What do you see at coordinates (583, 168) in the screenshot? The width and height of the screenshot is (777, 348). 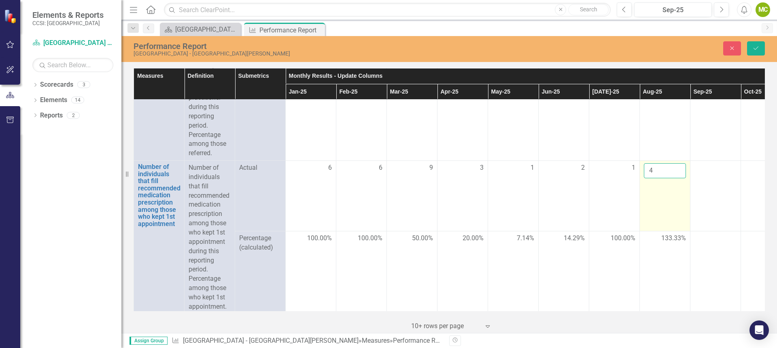 I see `span: 2` at bounding box center [583, 168].